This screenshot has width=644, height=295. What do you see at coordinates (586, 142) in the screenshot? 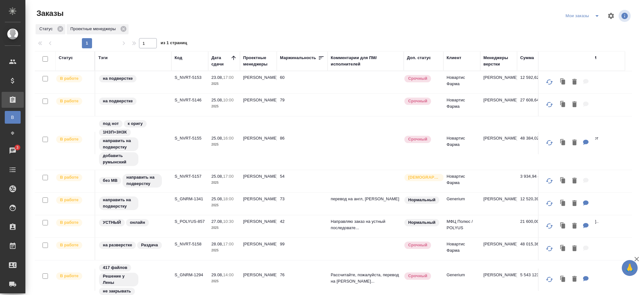
I see `button: Для КМ: заложила 1 день на нот` at bounding box center [586, 142].